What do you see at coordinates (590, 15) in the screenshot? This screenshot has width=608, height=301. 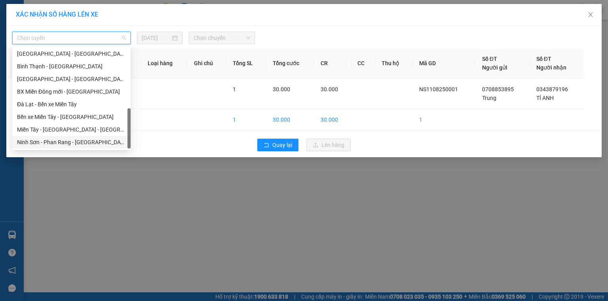 I see `button: Close` at bounding box center [590, 15].